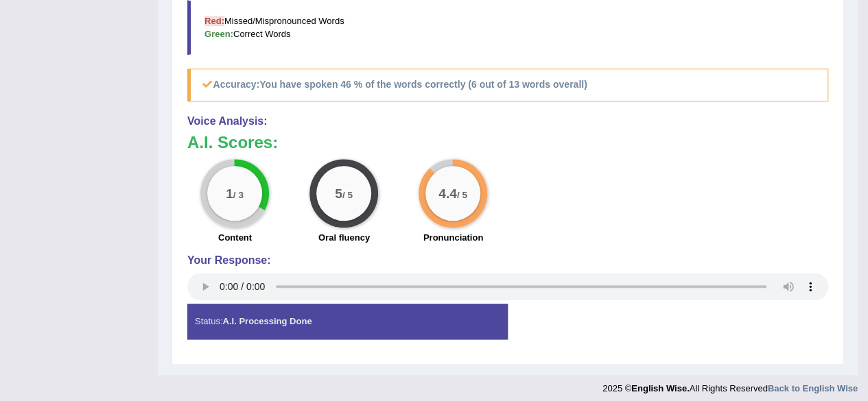 This screenshot has width=868, height=401. What do you see at coordinates (813, 388) in the screenshot?
I see `strong: Back to English Wise` at bounding box center [813, 388].